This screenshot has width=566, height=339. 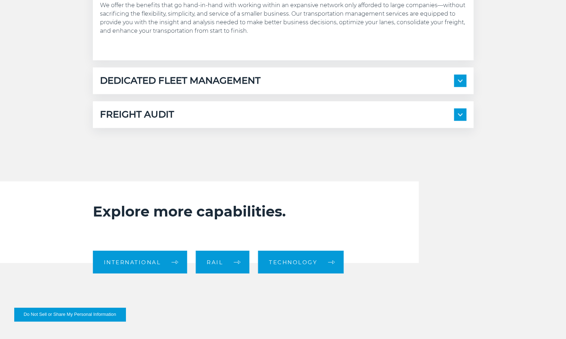 I want to click on h2: Explore more capabilities., so click(x=246, y=211).